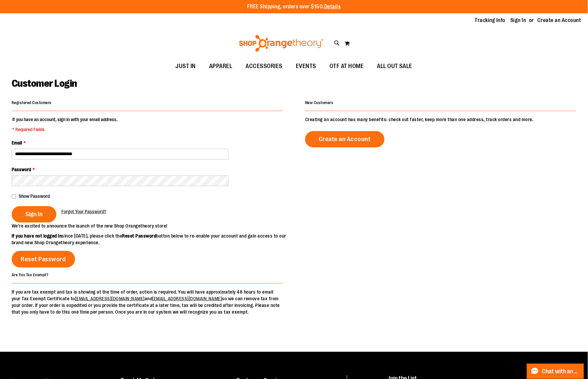 This screenshot has height=379, width=588. What do you see at coordinates (21, 169) in the screenshot?
I see `span: Password` at bounding box center [21, 169].